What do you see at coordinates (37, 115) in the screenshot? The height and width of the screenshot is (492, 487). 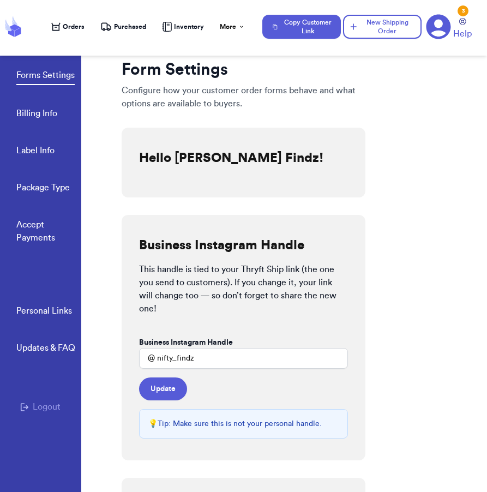 I see `a: Billing Info` at bounding box center [37, 115].